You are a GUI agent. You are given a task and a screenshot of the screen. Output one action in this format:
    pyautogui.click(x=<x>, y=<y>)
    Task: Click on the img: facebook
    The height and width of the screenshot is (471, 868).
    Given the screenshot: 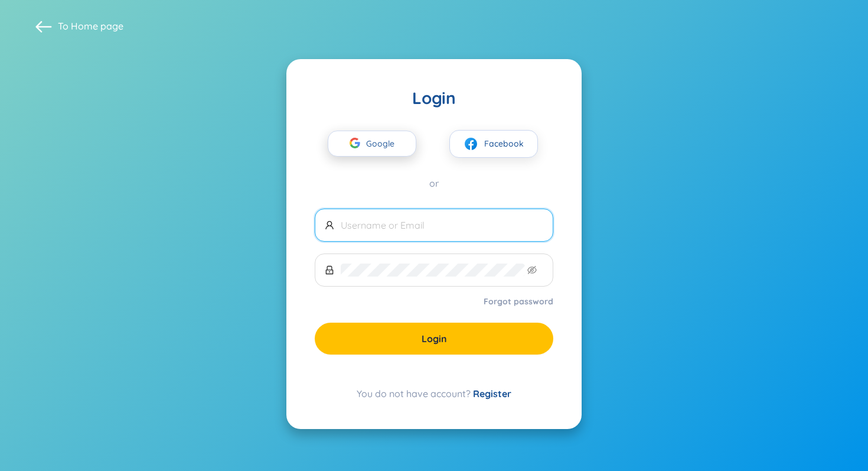 What is the action you would take?
    pyautogui.click(x=471, y=144)
    